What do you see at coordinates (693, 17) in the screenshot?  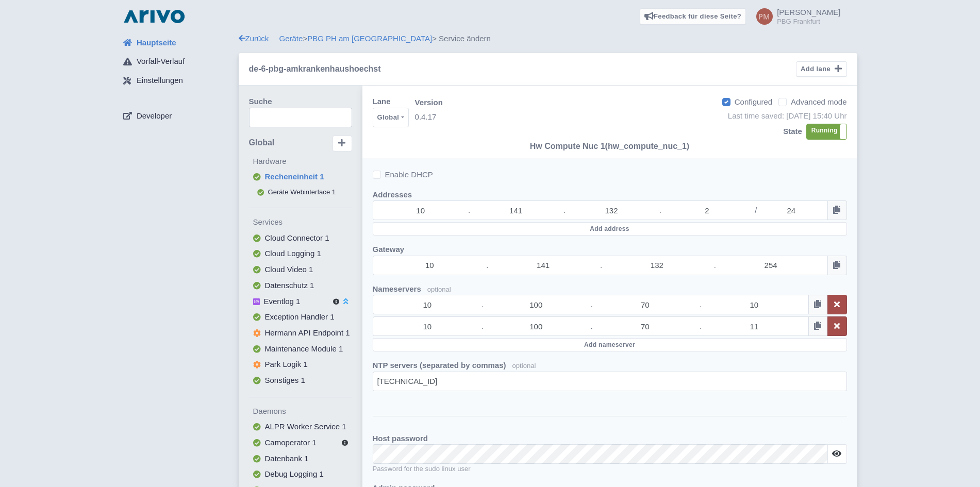 I see `a: Feedback für diese Seite?` at bounding box center [693, 17].